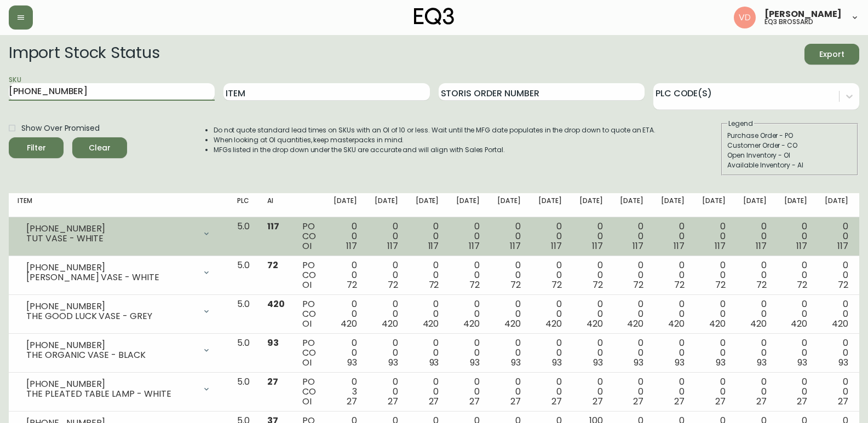  What do you see at coordinates (790, 156) in the screenshot?
I see `div: Open Inventory - OI` at bounding box center [790, 156].